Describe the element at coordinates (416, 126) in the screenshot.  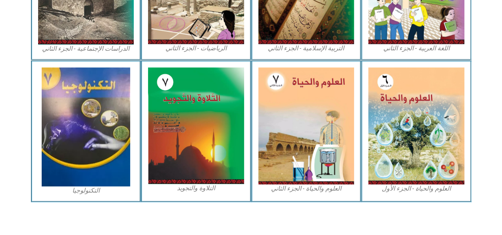
I see `img: Science7A-Cover` at that location.